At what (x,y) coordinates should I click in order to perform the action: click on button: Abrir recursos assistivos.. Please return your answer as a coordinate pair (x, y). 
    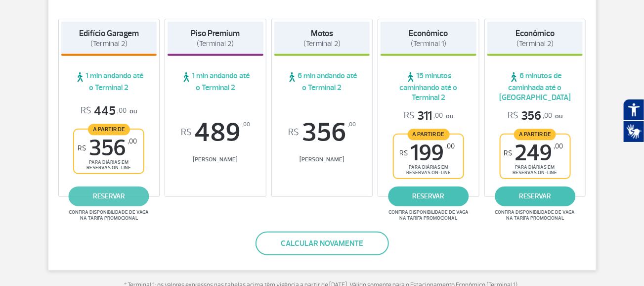
    Looking at the image, I should click on (633, 110).